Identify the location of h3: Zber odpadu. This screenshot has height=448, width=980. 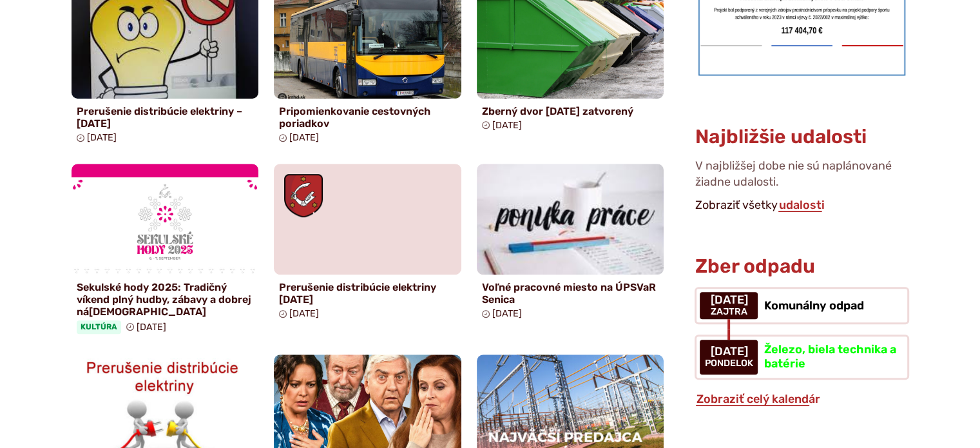
(801, 266).